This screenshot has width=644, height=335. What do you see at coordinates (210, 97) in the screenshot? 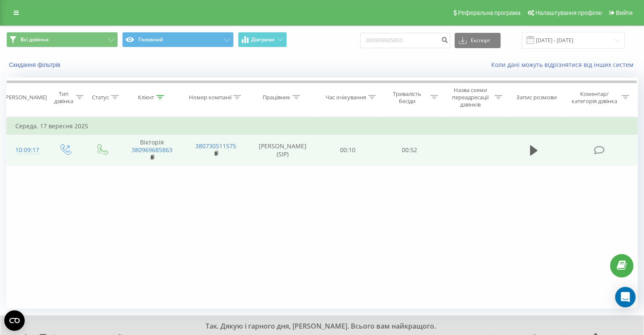
I see `div: Номер компанії` at bounding box center [210, 97].